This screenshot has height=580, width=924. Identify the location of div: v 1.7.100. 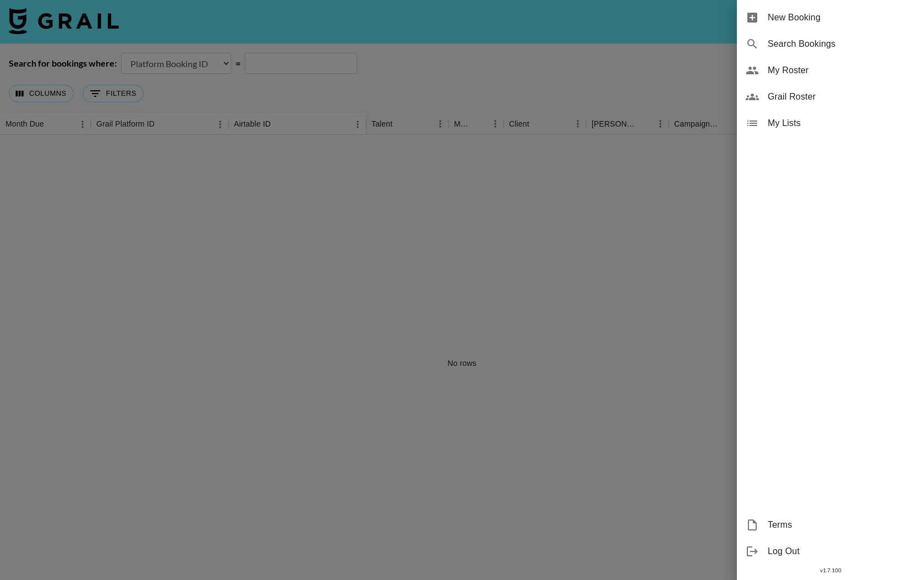
(831, 570).